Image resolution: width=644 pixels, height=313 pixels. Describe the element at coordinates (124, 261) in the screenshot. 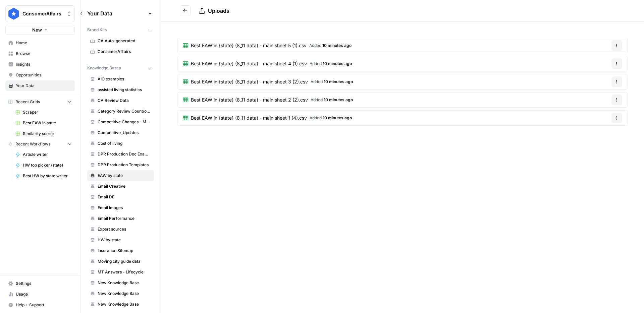

I see `span: Moving city guide data` at that location.